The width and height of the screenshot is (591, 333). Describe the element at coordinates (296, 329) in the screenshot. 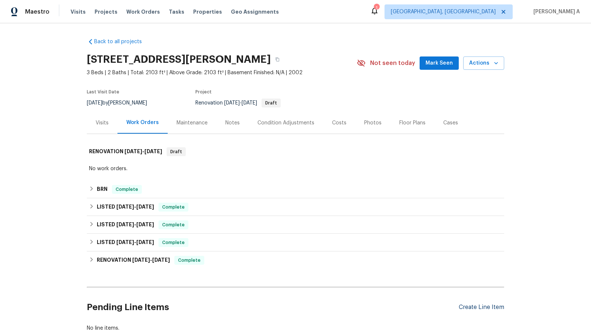

I see `div: No line items.` at that location.